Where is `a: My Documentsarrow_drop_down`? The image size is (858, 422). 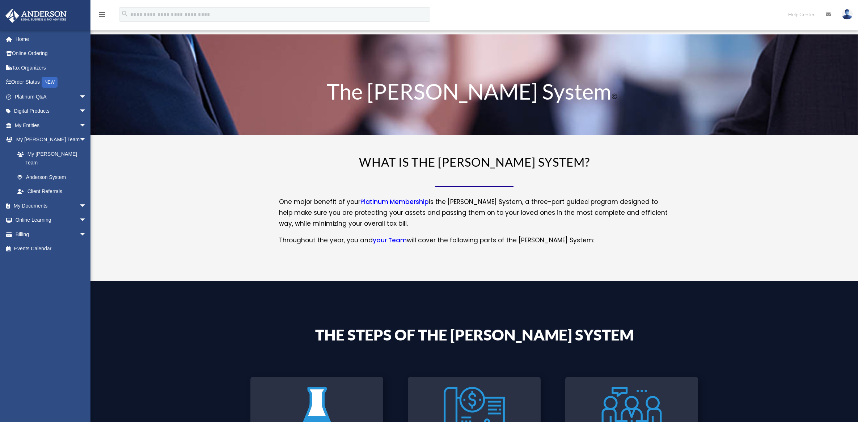
a: My Documentsarrow_drop_down is located at coordinates (51, 206).